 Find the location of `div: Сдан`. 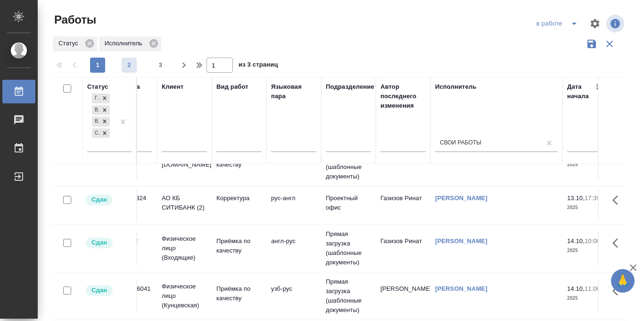

div: Сдан is located at coordinates (96, 133).